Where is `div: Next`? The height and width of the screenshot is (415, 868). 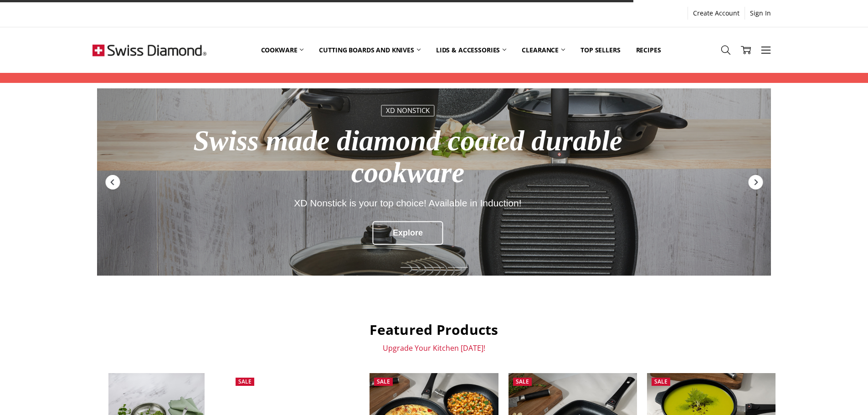 div: Next is located at coordinates (756, 182).